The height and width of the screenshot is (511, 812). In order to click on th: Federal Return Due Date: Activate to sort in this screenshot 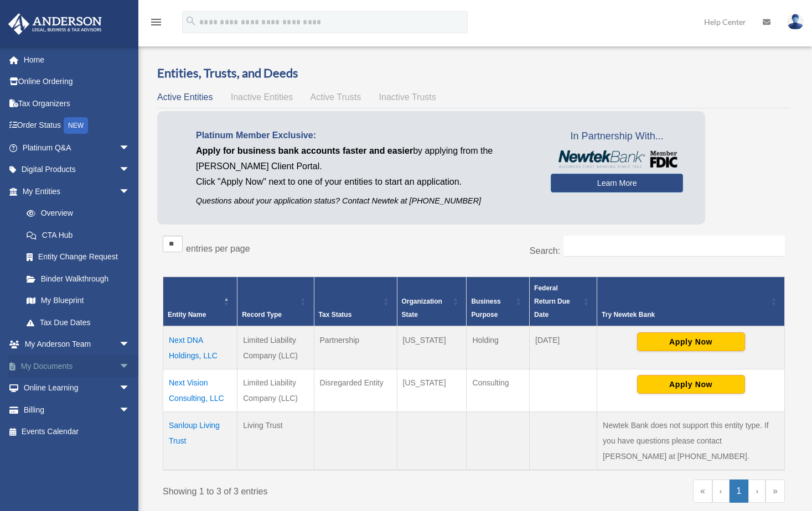, I will do `click(563, 301)`.